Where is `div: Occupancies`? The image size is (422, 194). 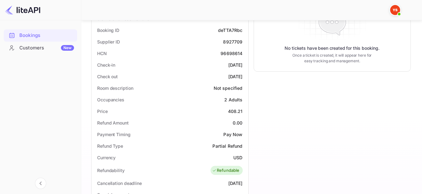 div: Occupancies is located at coordinates (111, 99).